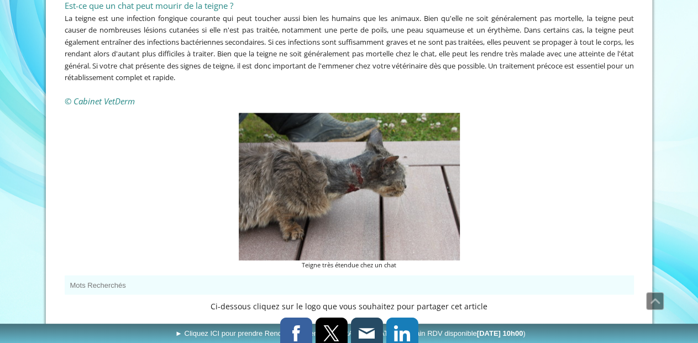  I want to click on a: Défiler vers le haut, so click(655, 301).